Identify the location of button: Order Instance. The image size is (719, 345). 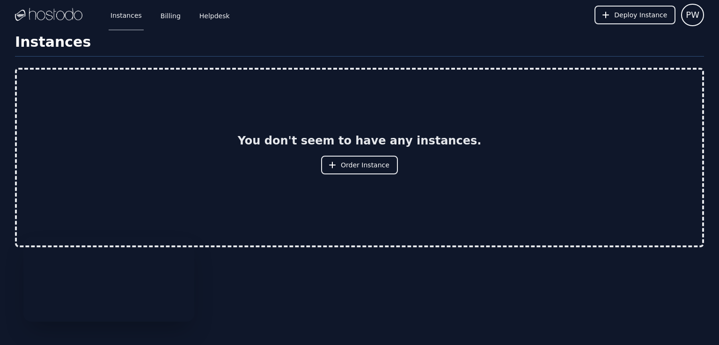
(359, 165).